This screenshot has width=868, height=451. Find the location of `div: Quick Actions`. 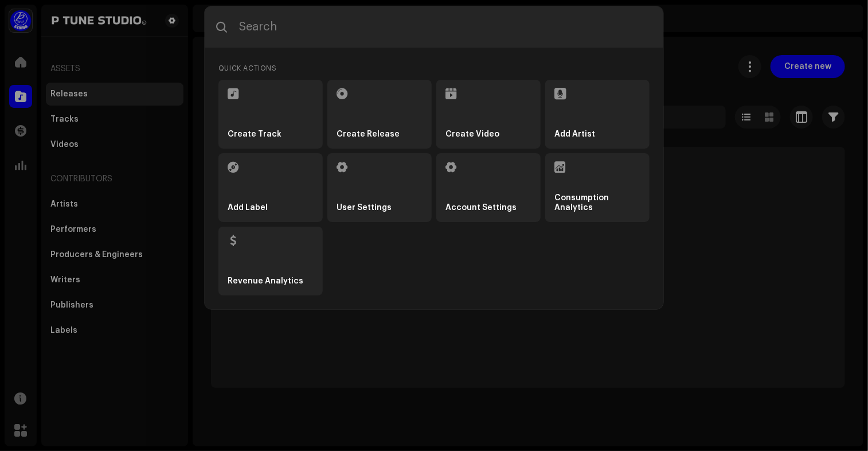

div: Quick Actions is located at coordinates (434, 69).